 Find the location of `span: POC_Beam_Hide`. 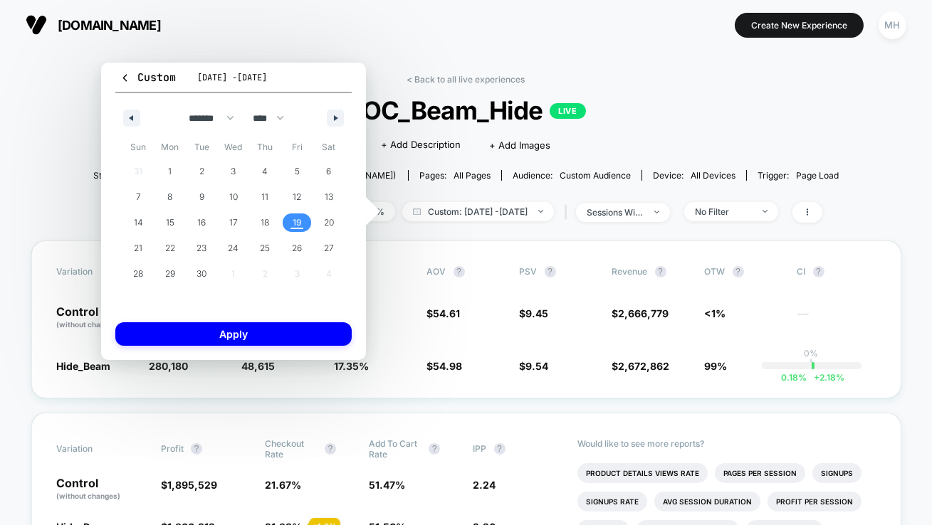

span: POC_Beam_Hide is located at coordinates (466, 110).